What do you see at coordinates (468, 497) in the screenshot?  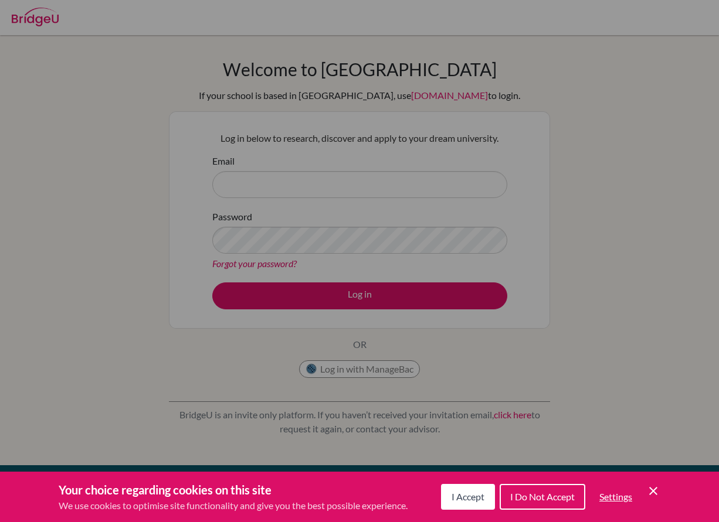 I see `button: I Accept` at bounding box center [468, 497].